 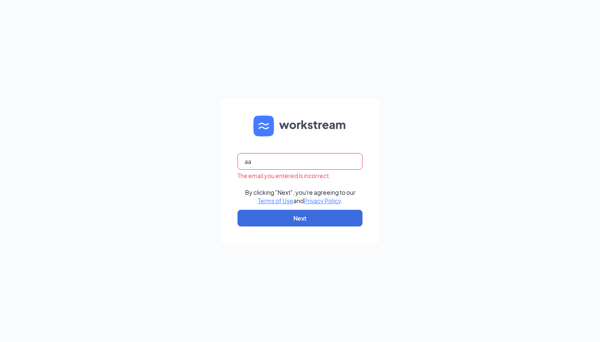 What do you see at coordinates (300, 196) in the screenshot?
I see `div: By clicking "Next", you're agreeing to our and .` at bounding box center [300, 196].